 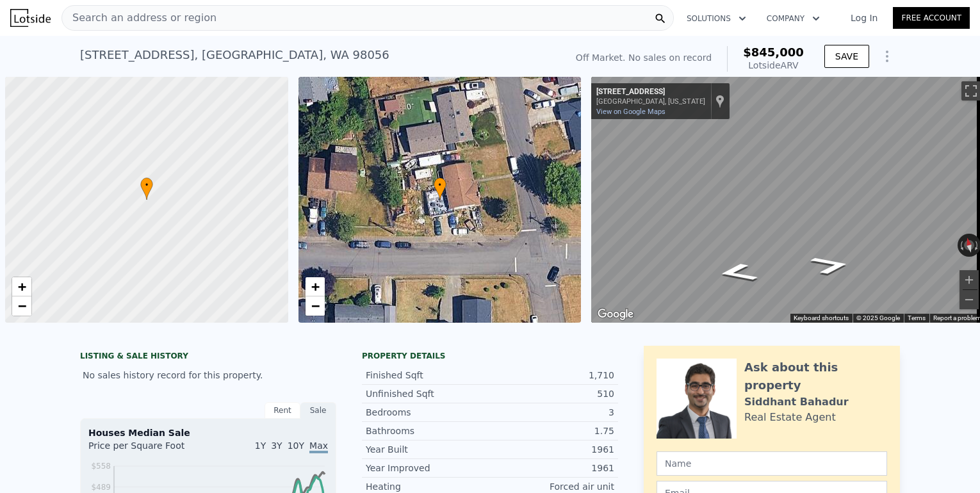 What do you see at coordinates (720, 101) in the screenshot?
I see `a: Show location on map` at bounding box center [720, 101].